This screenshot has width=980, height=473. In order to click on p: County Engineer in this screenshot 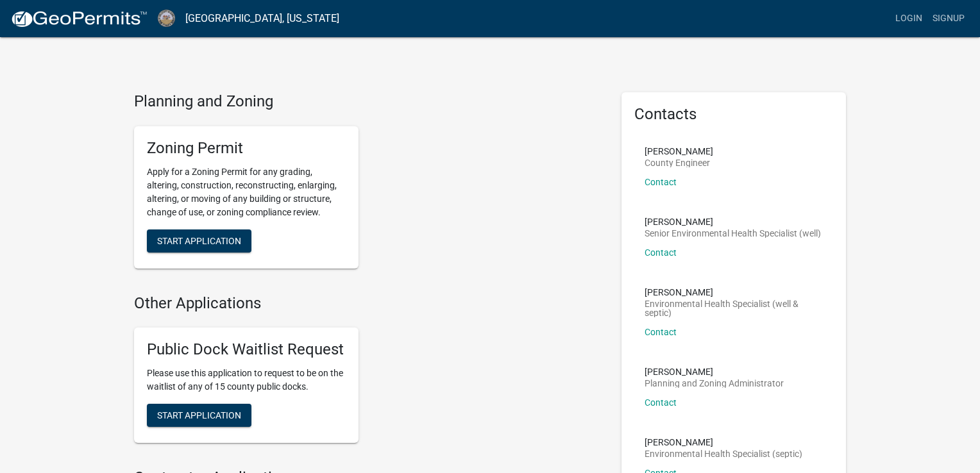, I will do `click(679, 163)`.